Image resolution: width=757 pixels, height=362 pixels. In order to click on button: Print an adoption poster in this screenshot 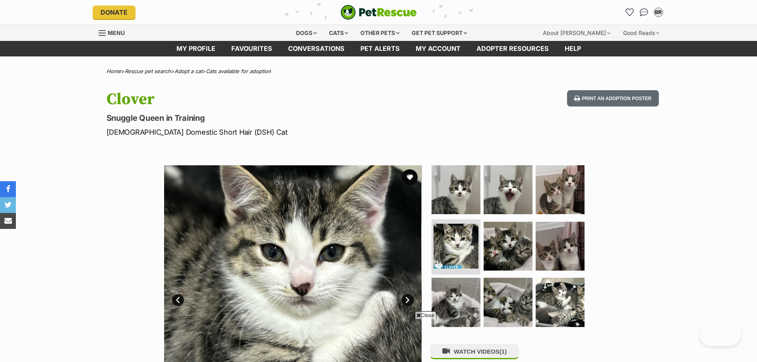, I will do `click(613, 98)`.